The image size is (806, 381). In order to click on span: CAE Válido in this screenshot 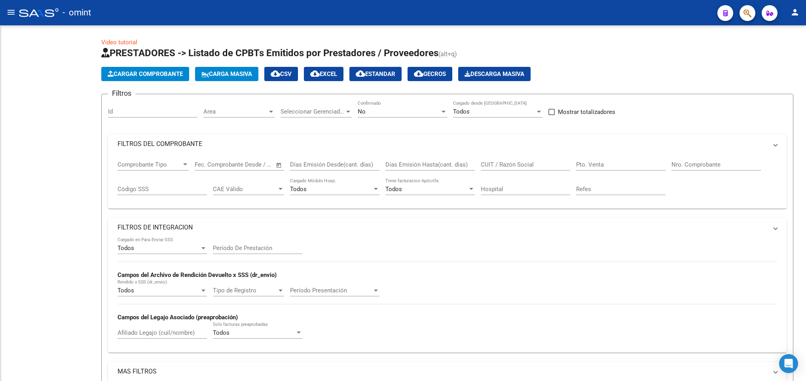, I will do `click(245, 189)`.